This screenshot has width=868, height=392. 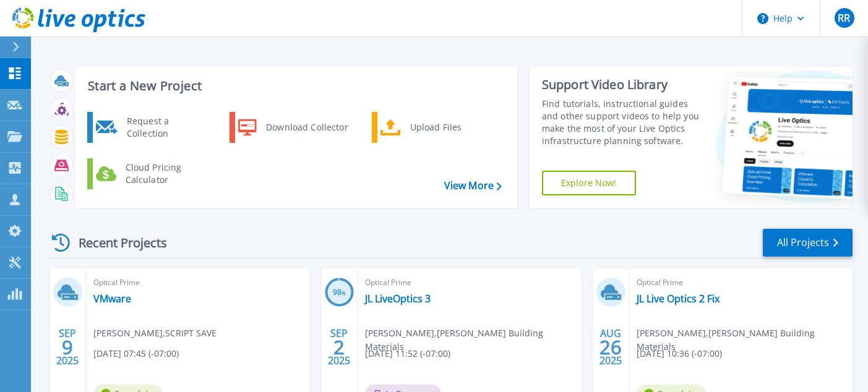 What do you see at coordinates (844, 18) in the screenshot?
I see `span: RR` at bounding box center [844, 18].